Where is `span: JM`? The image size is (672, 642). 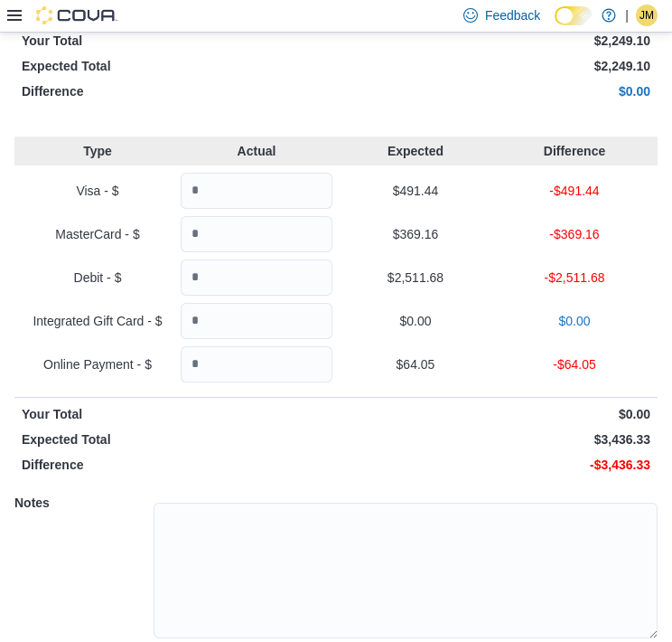 span: JM is located at coordinates (647, 16).